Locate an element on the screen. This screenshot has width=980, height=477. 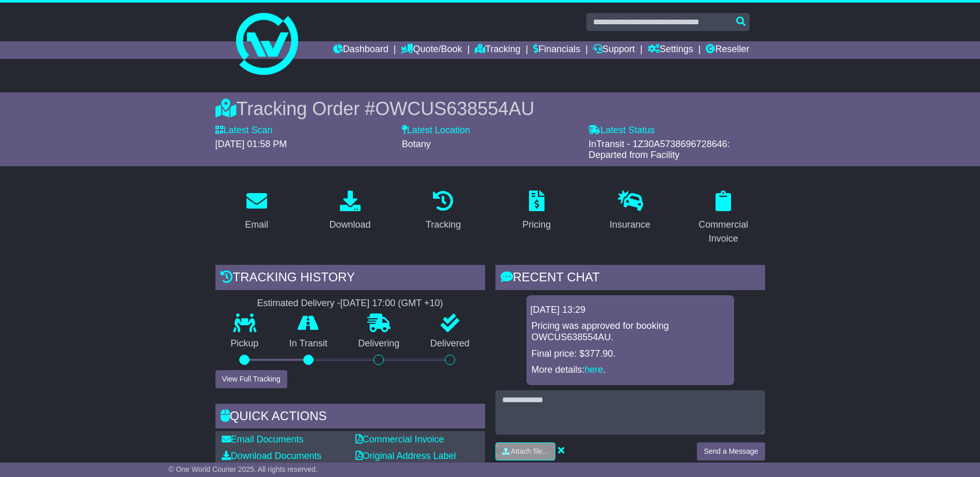
a: Download Documents is located at coordinates (272, 456).